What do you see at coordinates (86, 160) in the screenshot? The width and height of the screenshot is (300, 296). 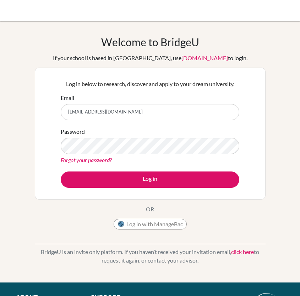 I see `a: Forgot your password?` at bounding box center [86, 160].